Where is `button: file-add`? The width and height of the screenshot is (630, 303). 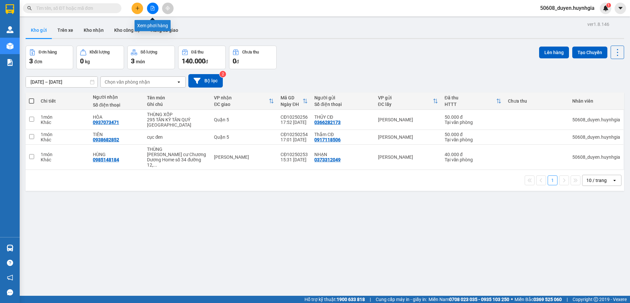 button: file-add is located at coordinates (152, 8).